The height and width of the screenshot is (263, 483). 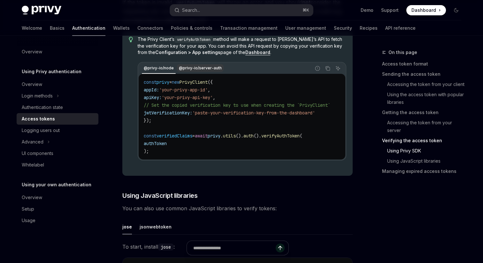 What do you see at coordinates (160, 195) in the screenshot?
I see `span: Using JavaScript libraries` at bounding box center [160, 195].